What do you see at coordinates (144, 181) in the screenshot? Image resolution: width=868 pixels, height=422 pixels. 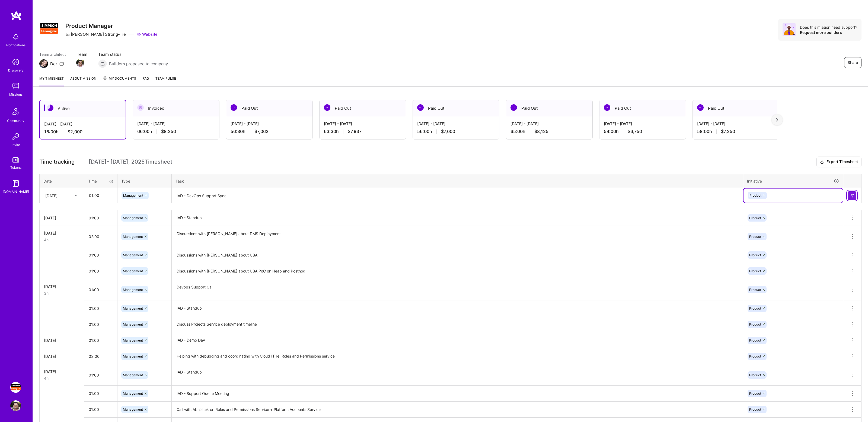 I see `th: Type` at bounding box center [144, 181].